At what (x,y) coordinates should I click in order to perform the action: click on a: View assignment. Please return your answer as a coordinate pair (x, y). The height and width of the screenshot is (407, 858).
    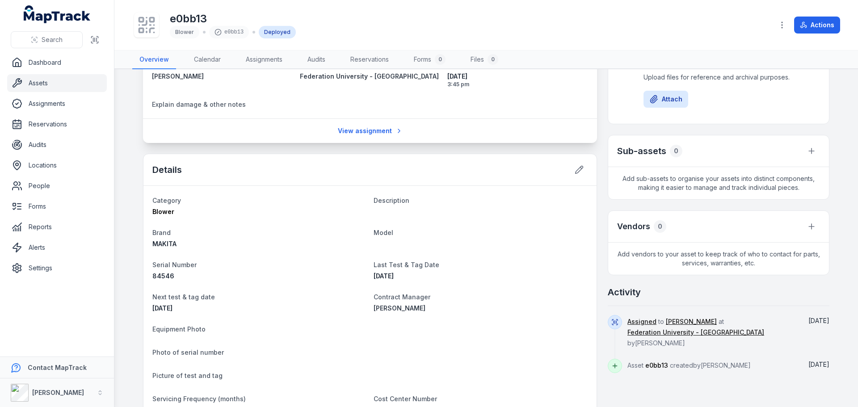
    Looking at the image, I should click on (370, 131).